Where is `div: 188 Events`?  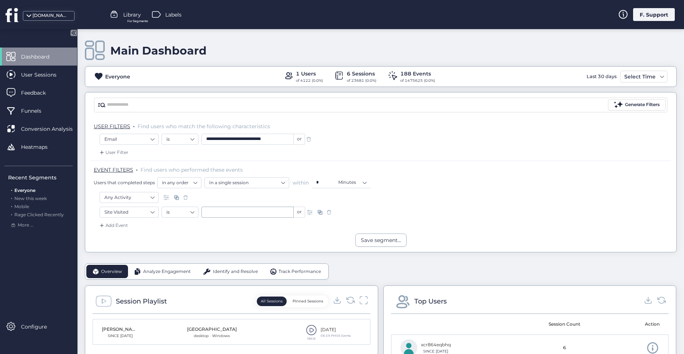
div: 188 Events is located at coordinates (417, 74).